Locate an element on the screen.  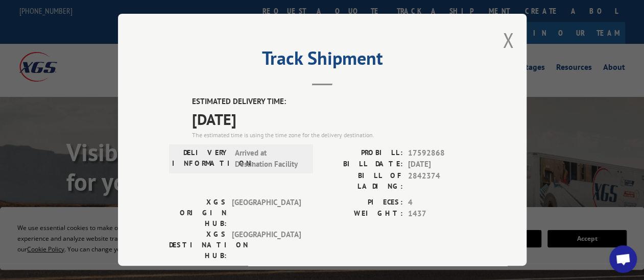
span: 2842374 is located at coordinates (442, 181).